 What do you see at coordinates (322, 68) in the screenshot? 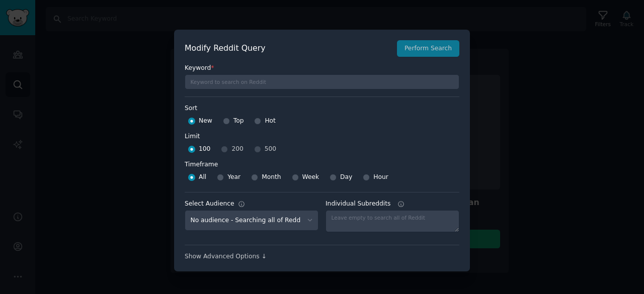
I see `label: Keyword` at bounding box center [322, 68].